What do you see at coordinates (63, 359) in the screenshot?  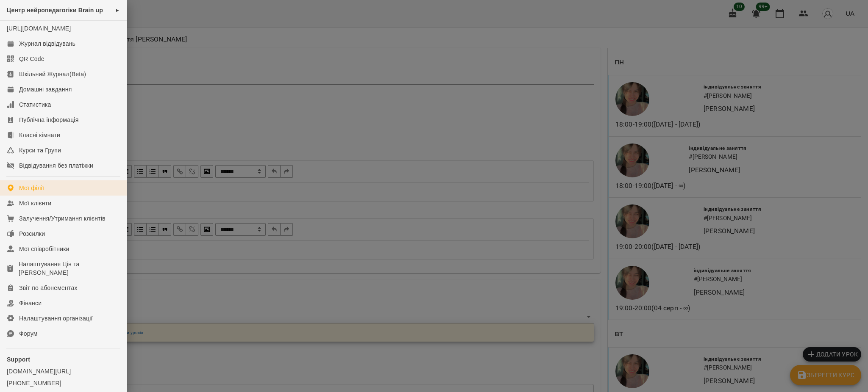 I see `p: Support` at bounding box center [63, 359].